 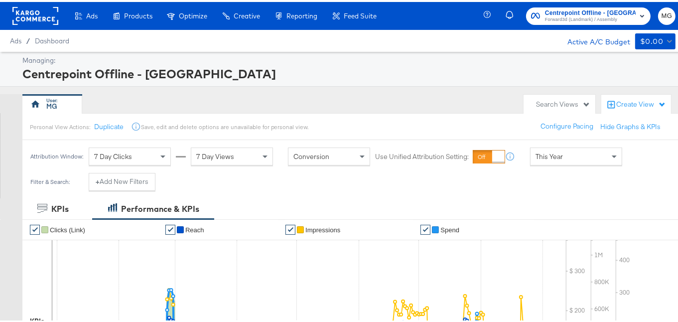 What do you see at coordinates (52, 39) in the screenshot?
I see `span: Dashboard` at bounding box center [52, 39].